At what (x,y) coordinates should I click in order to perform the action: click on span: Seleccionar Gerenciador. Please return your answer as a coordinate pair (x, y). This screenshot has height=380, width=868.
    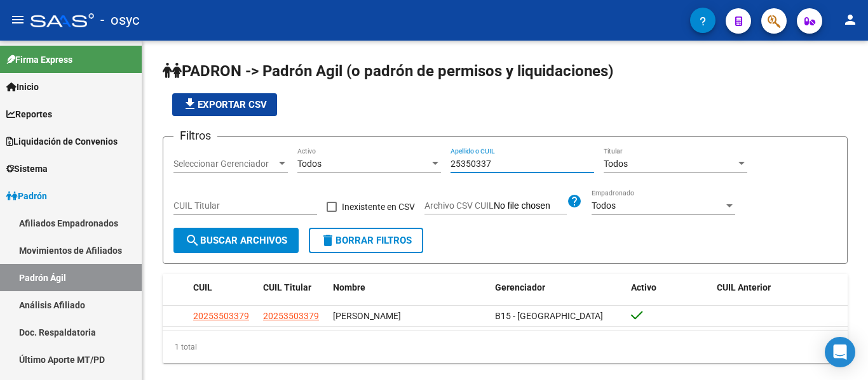
    Looking at the image, I should click on (225, 164).